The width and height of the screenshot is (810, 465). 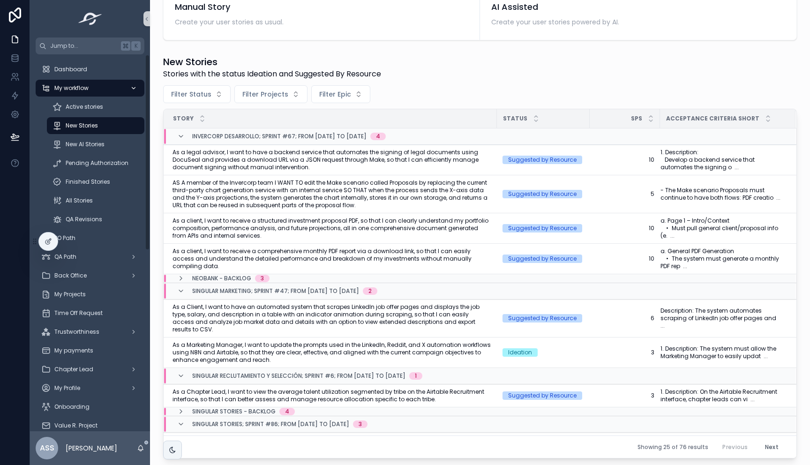 What do you see at coordinates (70, 294) in the screenshot?
I see `span: My Projects` at bounding box center [70, 294].